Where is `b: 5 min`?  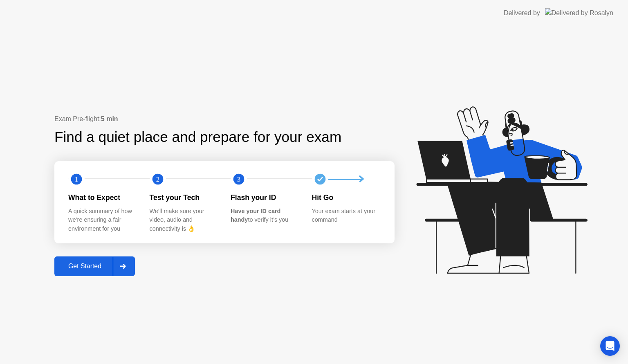
b: 5 min is located at coordinates (109, 119).